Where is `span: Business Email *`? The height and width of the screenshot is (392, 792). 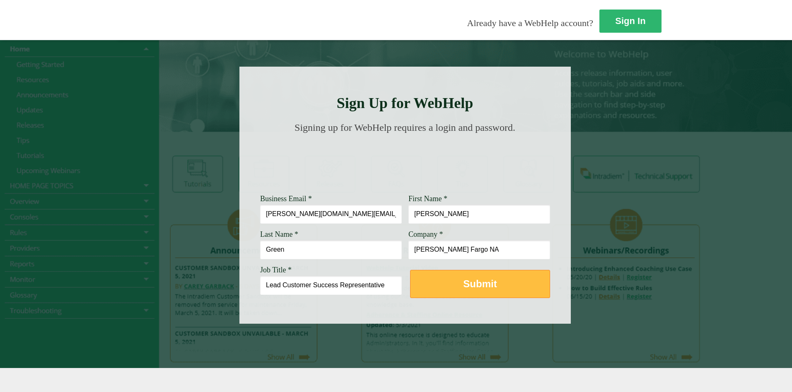
span: Business Email * is located at coordinates (286, 199).